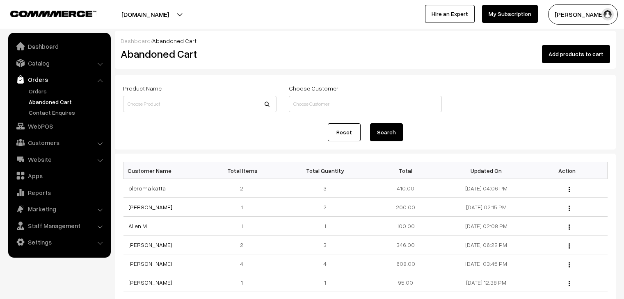 This screenshot has width=624, height=299. Describe the element at coordinates (405, 208) in the screenshot. I see `td: 200.00` at that location.